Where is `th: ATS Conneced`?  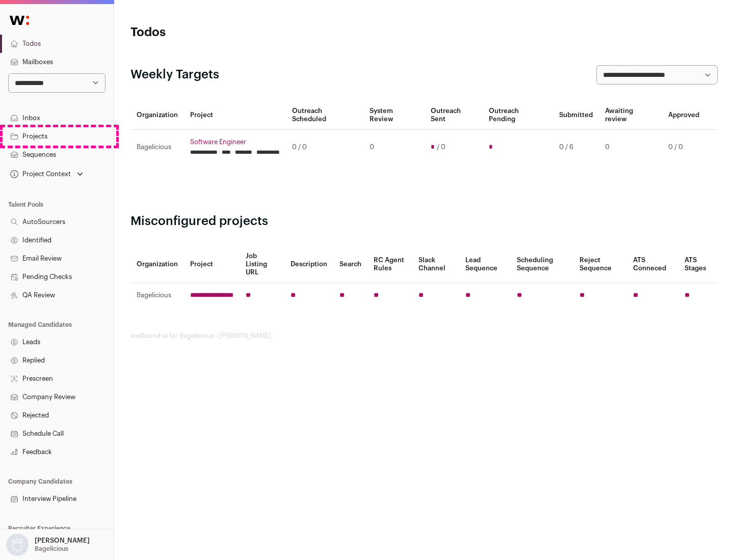 th: ATS Conneced is located at coordinates (652, 265).